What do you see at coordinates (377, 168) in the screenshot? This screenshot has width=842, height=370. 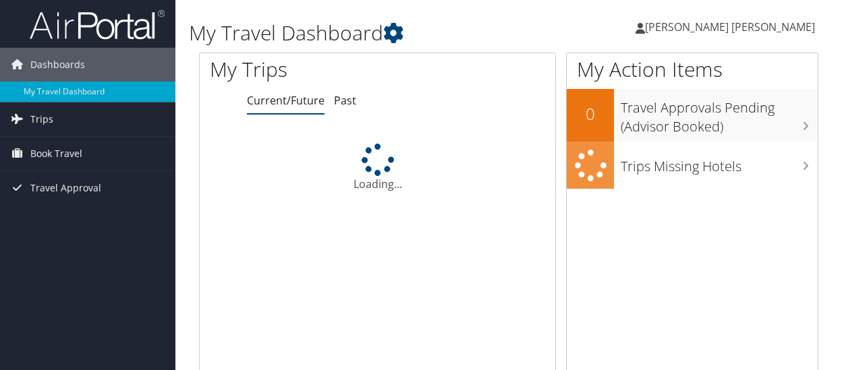 I see `div: Loading...` at bounding box center [377, 168].